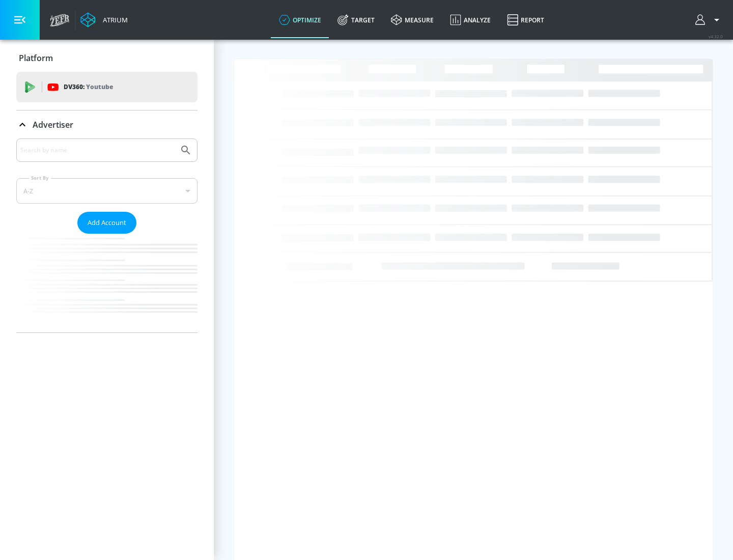  I want to click on a: optimize, so click(300, 20).